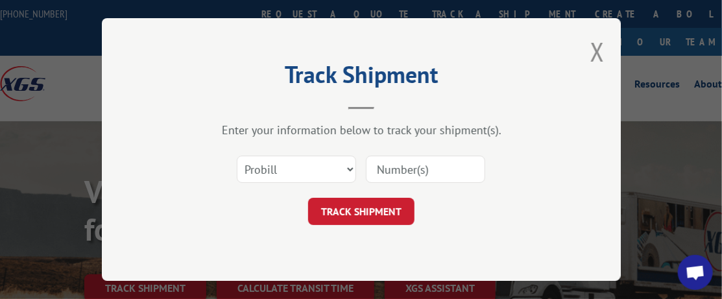 The height and width of the screenshot is (299, 722). Describe the element at coordinates (362, 78) in the screenshot. I see `h2: Track Shipment` at that location.